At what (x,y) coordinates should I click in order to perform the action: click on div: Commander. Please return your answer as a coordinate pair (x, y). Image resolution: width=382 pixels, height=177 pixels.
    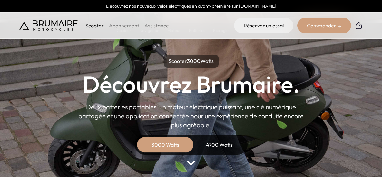
    Looking at the image, I should click on (324, 25).